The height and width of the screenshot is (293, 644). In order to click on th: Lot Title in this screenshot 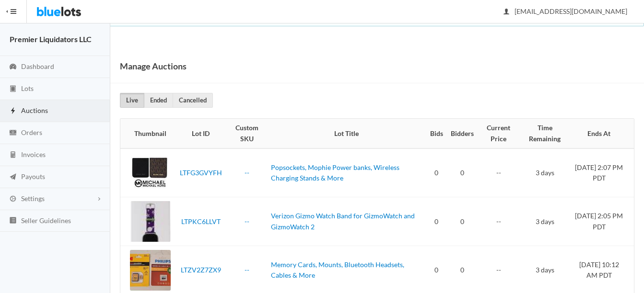, I will do `click(347, 134)`.